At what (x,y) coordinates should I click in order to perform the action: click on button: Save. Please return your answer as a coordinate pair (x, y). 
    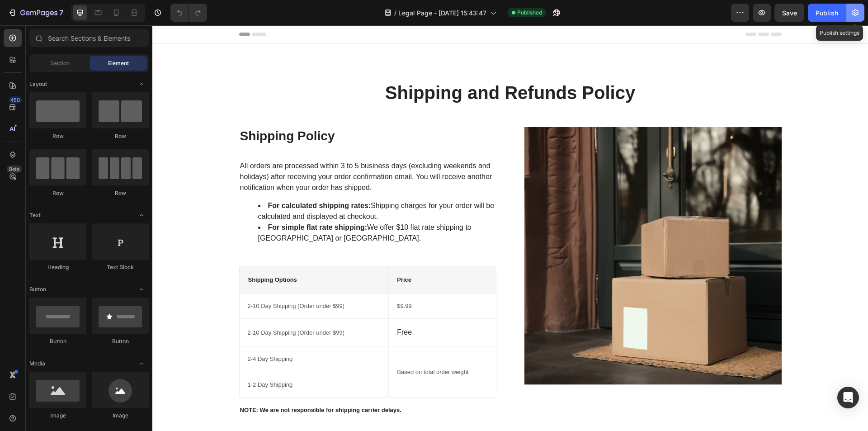
    Looking at the image, I should click on (789, 13).